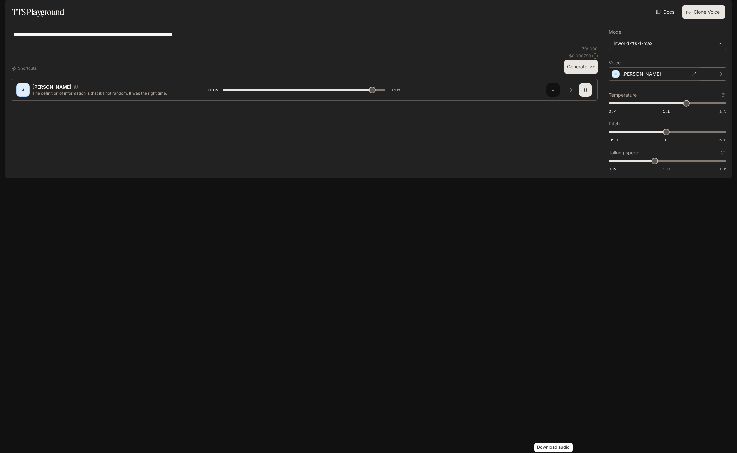 This screenshot has height=453, width=737. What do you see at coordinates (612, 168) in the screenshot?
I see `span: 0.5` at bounding box center [612, 168].